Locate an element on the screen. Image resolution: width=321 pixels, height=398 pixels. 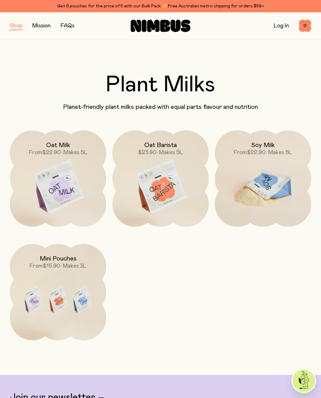
button: 0 is located at coordinates (305, 26).